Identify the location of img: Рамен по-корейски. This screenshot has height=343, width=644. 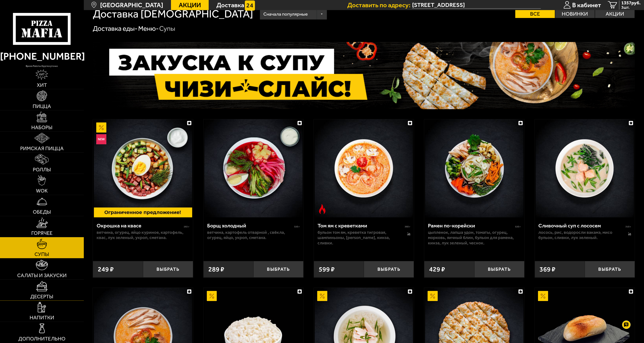
(474, 168).